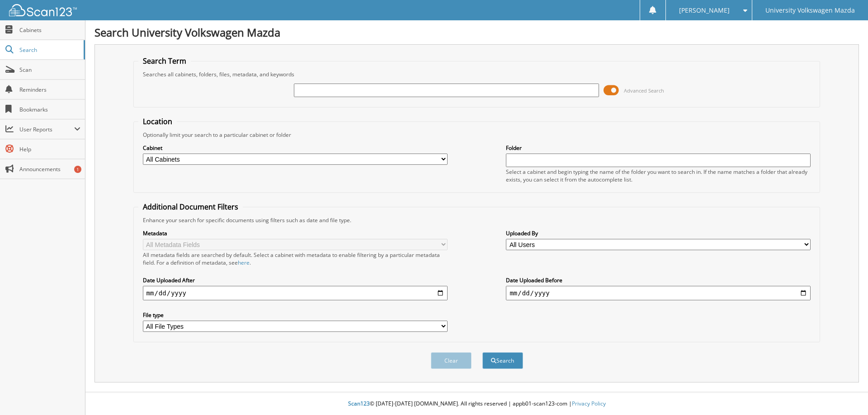  What do you see at coordinates (295, 293) in the screenshot?
I see `input: start` at bounding box center [295, 293].